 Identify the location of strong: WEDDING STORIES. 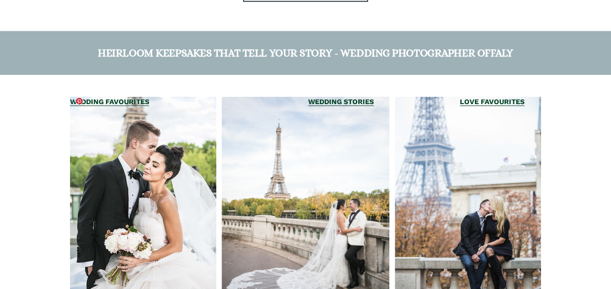
(341, 102).